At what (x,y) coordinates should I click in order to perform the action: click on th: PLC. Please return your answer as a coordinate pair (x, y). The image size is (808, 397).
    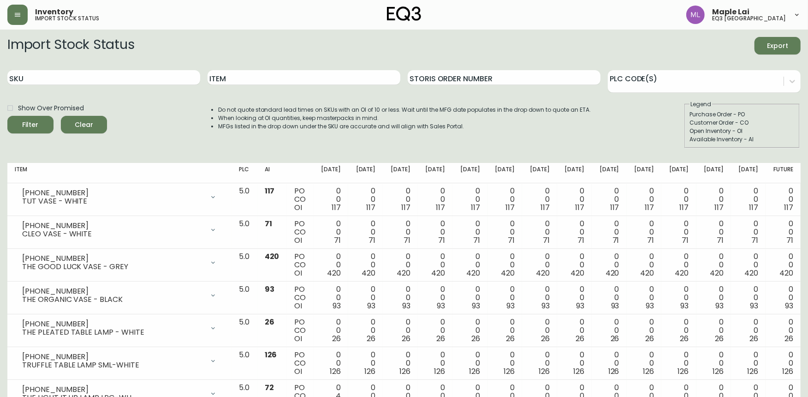
    Looking at the image, I should click on (244, 173).